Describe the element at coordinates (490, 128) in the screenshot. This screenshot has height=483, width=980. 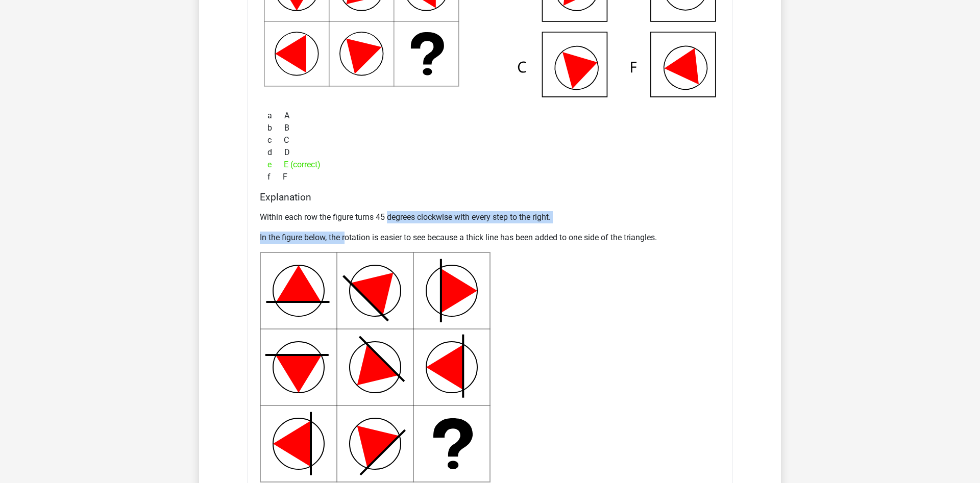
I see `div: B` at that location.